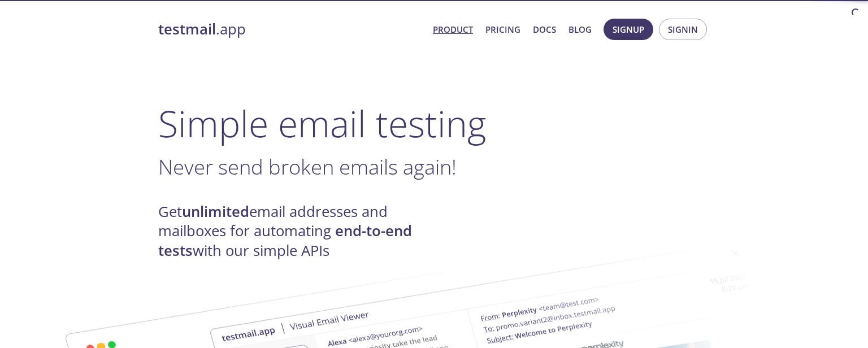 The image size is (868, 348). Describe the element at coordinates (503, 30) in the screenshot. I see `a: Pricing` at that location.